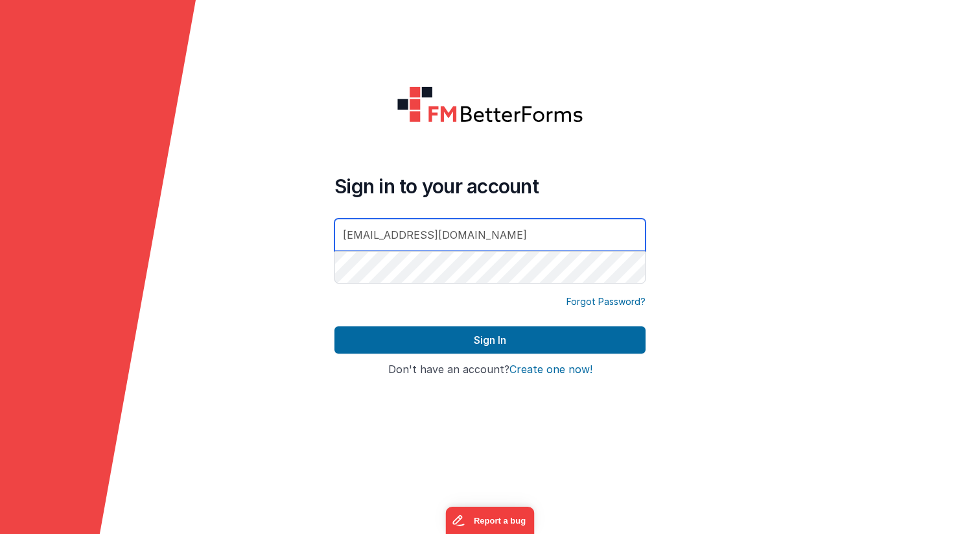 This screenshot has height=534, width=980. Describe the element at coordinates (606, 301) in the screenshot. I see `a: Forgot Password?` at that location.